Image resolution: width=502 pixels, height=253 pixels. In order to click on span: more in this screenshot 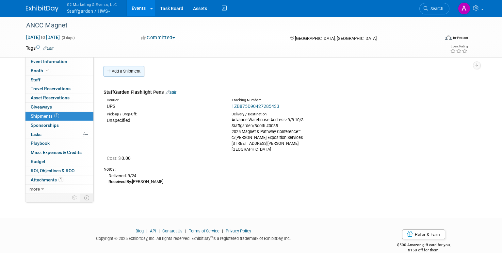, I will do `click(35, 189)`.